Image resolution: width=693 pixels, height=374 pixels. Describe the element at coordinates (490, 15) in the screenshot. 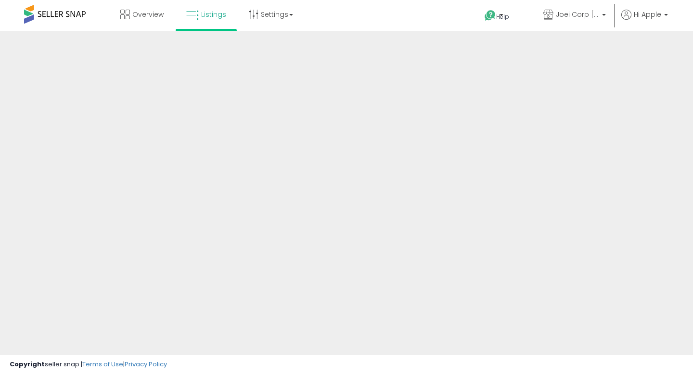

I see `i: Get Help` at that location.